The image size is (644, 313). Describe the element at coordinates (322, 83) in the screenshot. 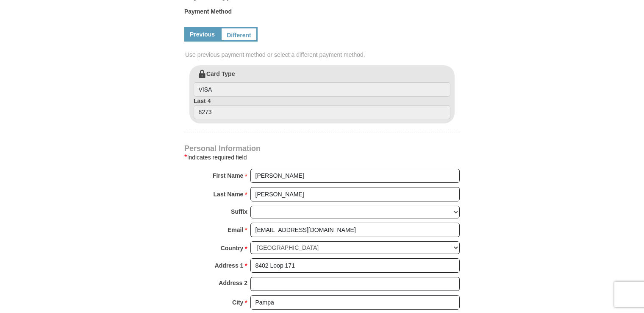

I see `label: Card Type` at that location.